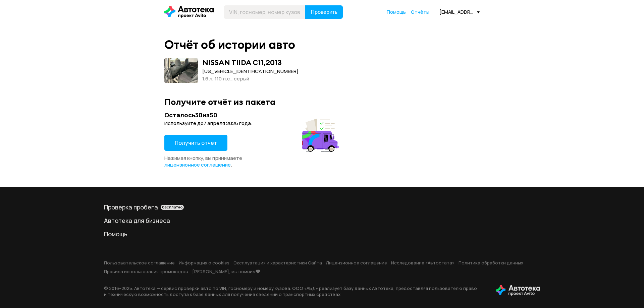 Image resolution: width=644 pixels, height=308 pixels. Describe the element at coordinates (250, 79) in the screenshot. I see `div: 1.6 л, 110 л.c., серый` at that location.